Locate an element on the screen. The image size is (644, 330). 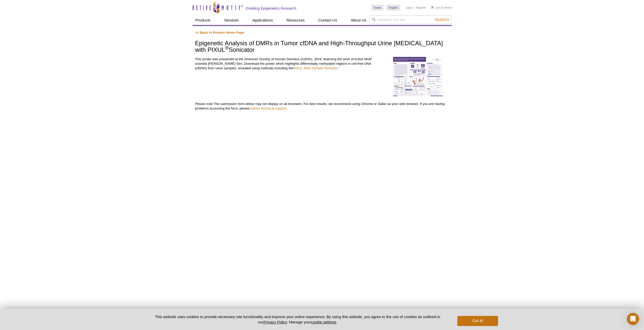
p: The submission form below may not display on all browsers. For best results, we recommend using C... is located at coordinates (322, 106).